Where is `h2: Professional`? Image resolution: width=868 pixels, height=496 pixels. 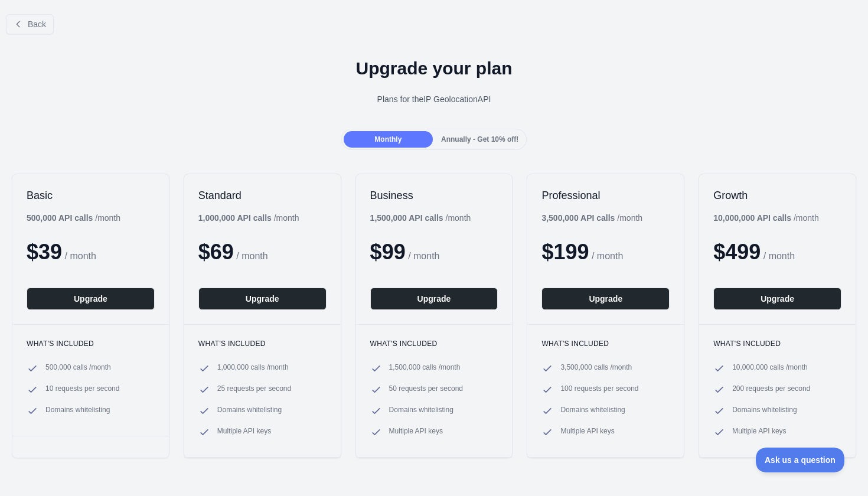 h2: Professional is located at coordinates (605, 196).